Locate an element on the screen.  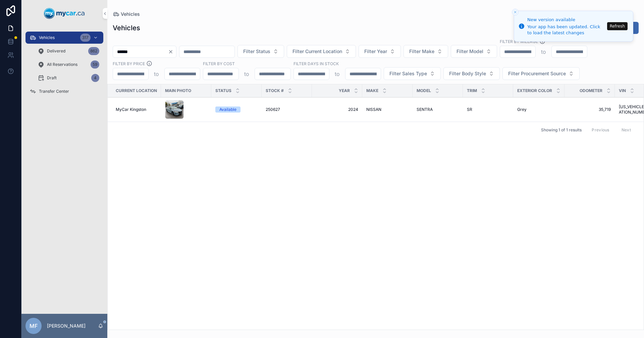
div: Available is located at coordinates (228, 110).